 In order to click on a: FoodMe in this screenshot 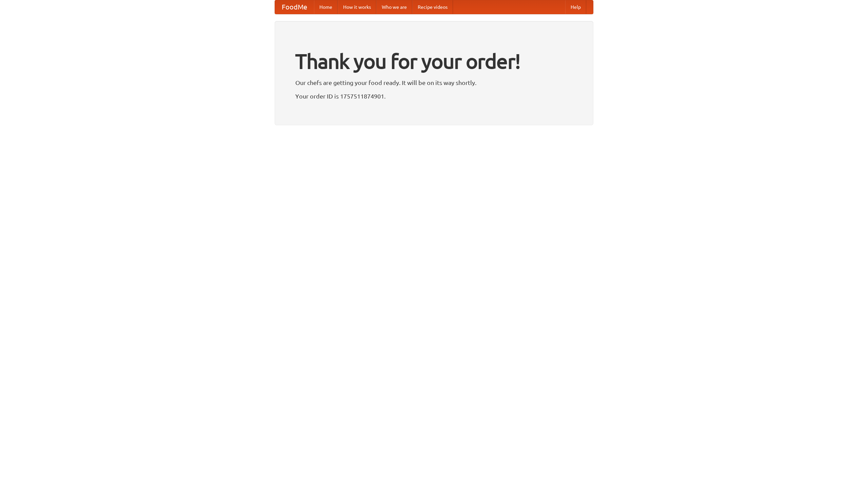, I will do `click(295, 7)`.